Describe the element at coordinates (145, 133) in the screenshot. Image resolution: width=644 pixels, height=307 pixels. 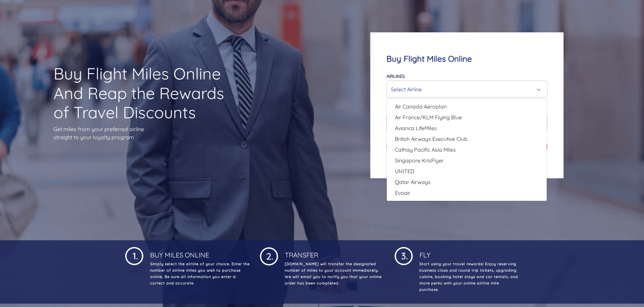
I see `p: Get miles from your preferred airline straight to your loyalty program` at that location.